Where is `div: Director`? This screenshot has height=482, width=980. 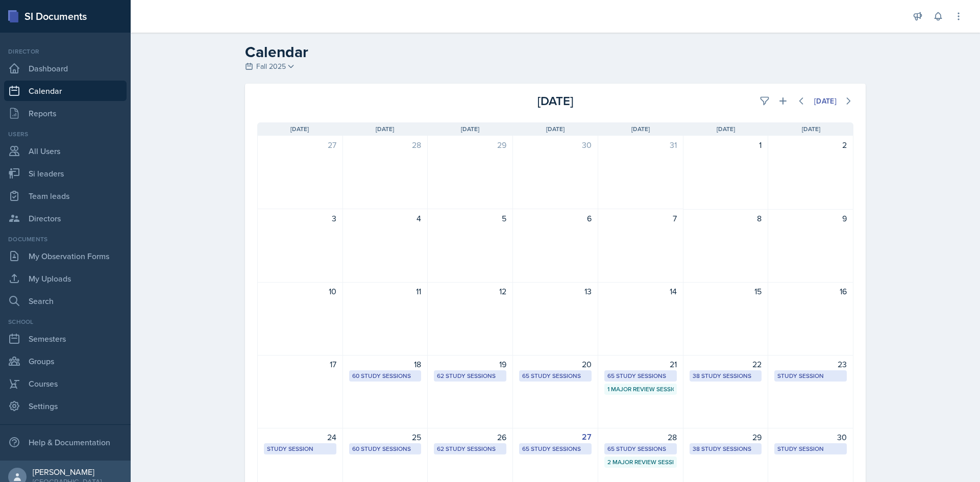
div: Director is located at coordinates (65, 51).